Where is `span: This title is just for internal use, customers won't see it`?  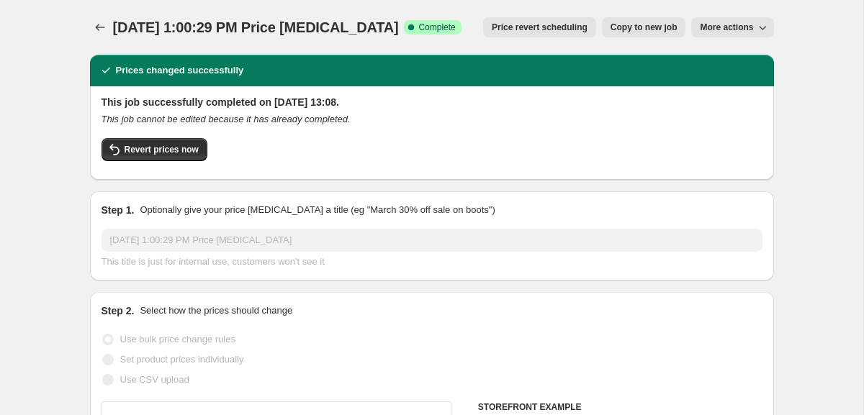
span: This title is just for internal use, customers won't see it is located at coordinates (213, 261).